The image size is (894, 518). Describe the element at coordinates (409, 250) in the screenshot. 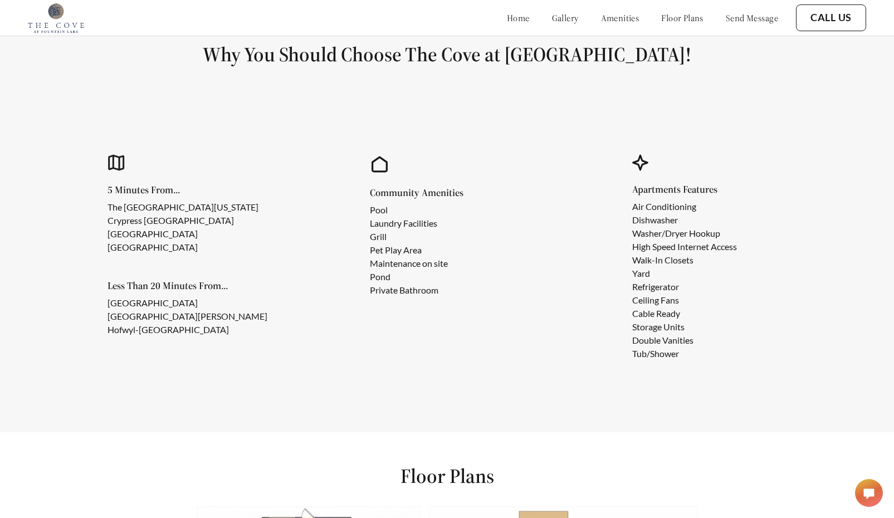

I see `li: Pet Play Area` at that location.